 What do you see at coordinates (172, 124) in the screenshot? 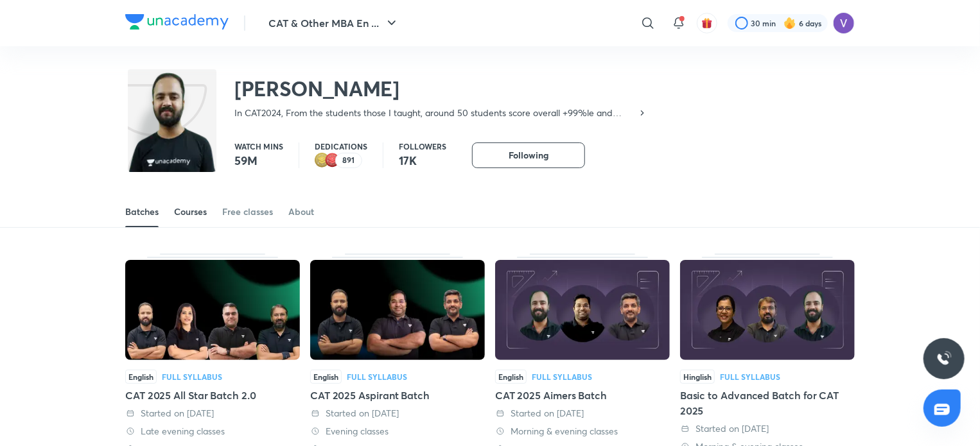
I see `img: class` at bounding box center [172, 124].